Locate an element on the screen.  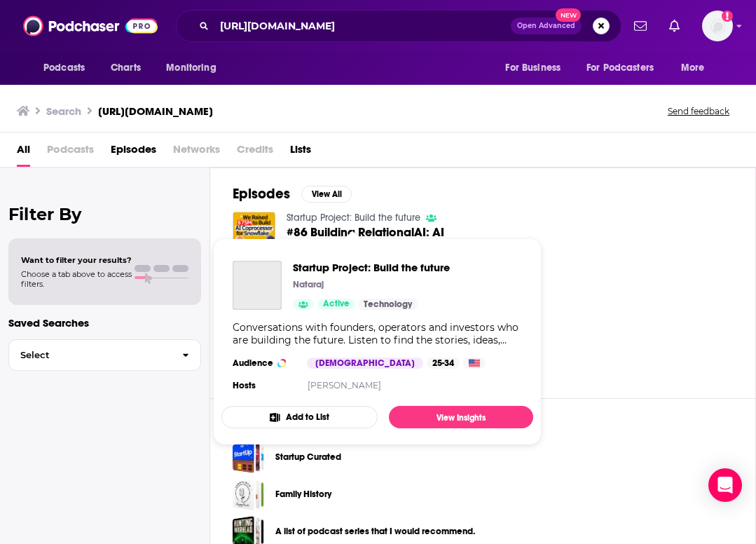
span: All is located at coordinates (23, 153).